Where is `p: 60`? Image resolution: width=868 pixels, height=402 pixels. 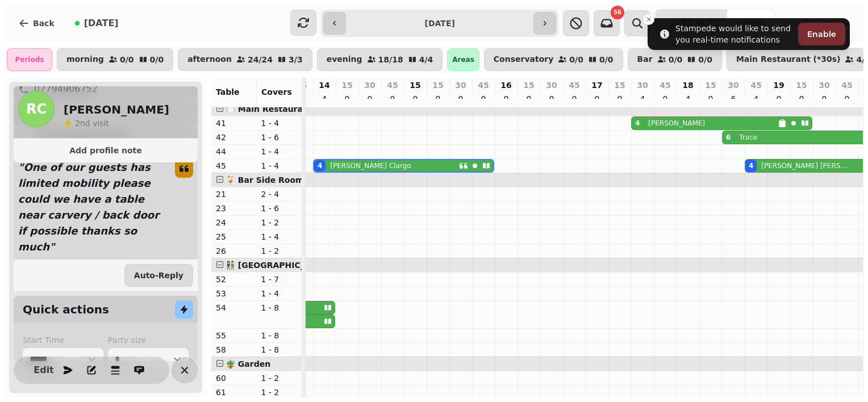
p: 60 is located at coordinates (234, 378).